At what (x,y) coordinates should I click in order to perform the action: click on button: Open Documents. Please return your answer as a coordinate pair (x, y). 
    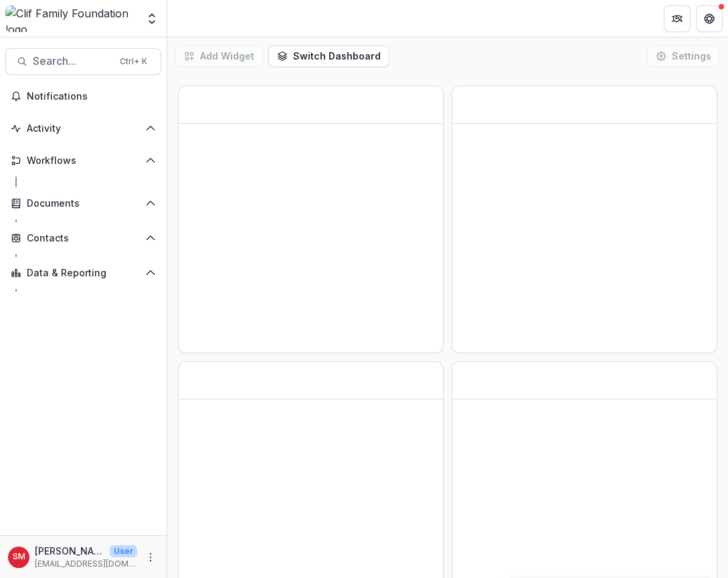
    Looking at the image, I should click on (83, 203).